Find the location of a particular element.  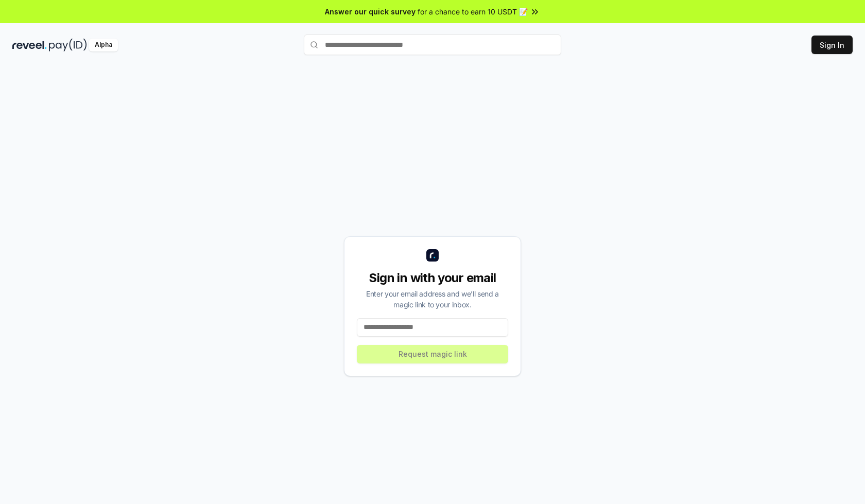

div: Alpha is located at coordinates (103, 45).